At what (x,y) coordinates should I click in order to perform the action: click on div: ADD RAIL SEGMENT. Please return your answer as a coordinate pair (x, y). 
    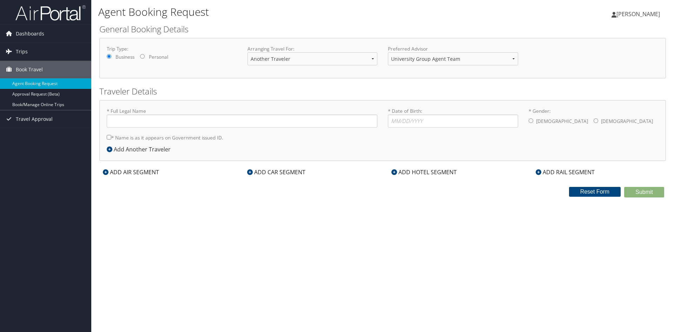
    Looking at the image, I should click on (565, 172).